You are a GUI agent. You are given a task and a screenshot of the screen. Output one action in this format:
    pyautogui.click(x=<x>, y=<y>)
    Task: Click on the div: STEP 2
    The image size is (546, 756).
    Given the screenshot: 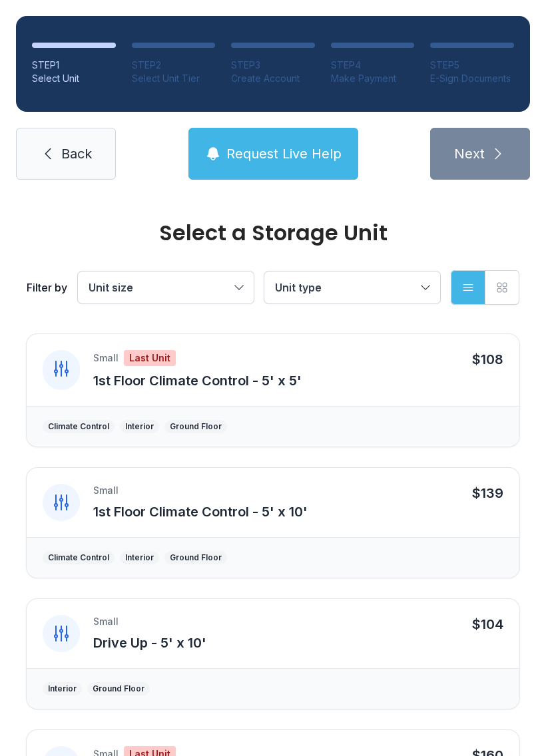 What is the action you would take?
    pyautogui.click(x=174, y=65)
    